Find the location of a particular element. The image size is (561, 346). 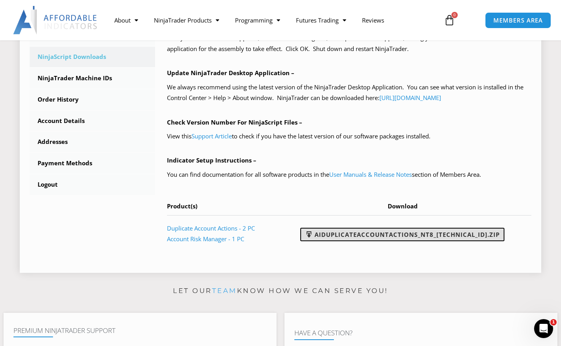

span: 0 is located at coordinates (454, 15).